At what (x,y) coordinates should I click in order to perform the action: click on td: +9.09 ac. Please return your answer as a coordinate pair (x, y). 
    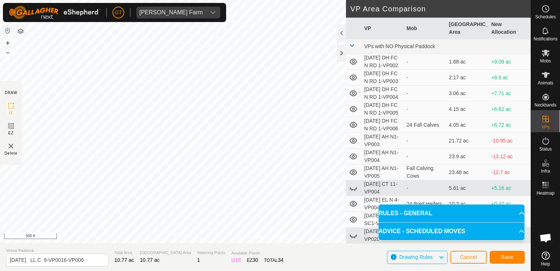
    Looking at the image, I should click on (510, 62).